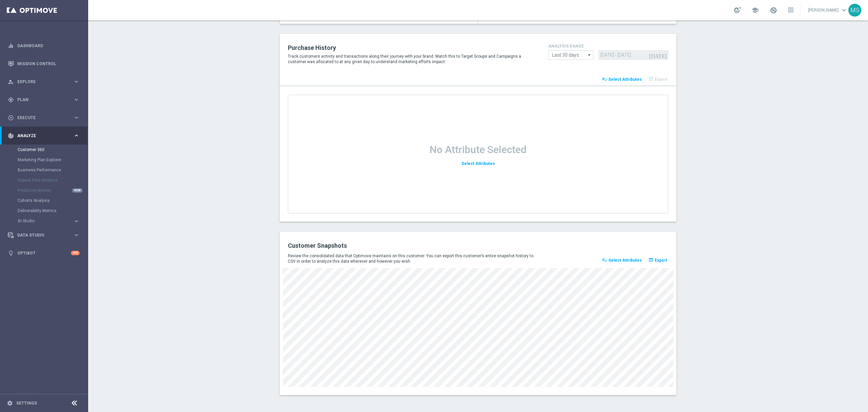 The height and width of the screenshot is (412, 868). What do you see at coordinates (44, 82) in the screenshot?
I see `div: person_search Explore keyboard_arrow_right` at bounding box center [44, 82].